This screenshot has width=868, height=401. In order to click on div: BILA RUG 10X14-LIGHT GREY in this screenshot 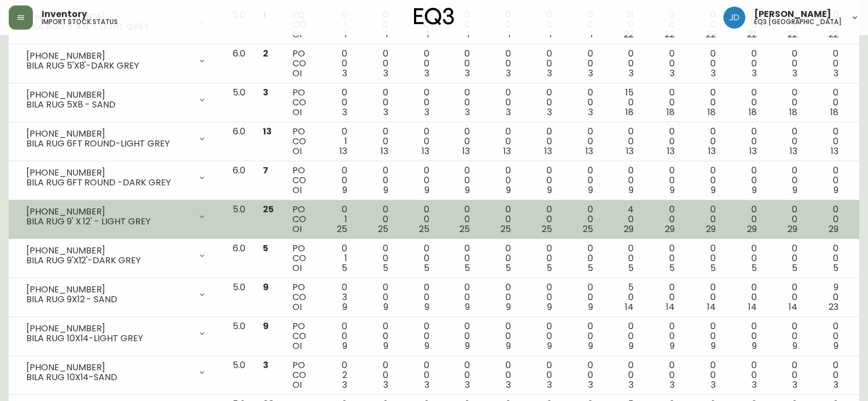, I will do `click(108, 338)`.